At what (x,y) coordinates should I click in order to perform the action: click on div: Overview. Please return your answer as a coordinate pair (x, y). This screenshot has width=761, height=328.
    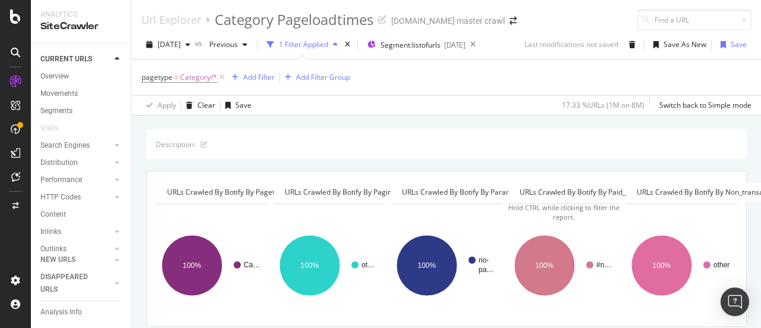
    Looking at the image, I should click on (55, 76).